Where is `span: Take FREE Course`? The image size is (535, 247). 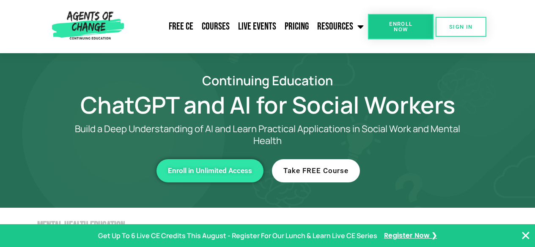 span: Take FREE Course is located at coordinates (316, 171).